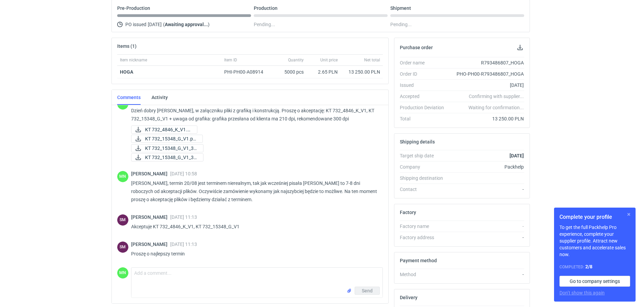  I want to click on div: KT 732_15348_G_V1_3D.JPG, so click(165, 157).